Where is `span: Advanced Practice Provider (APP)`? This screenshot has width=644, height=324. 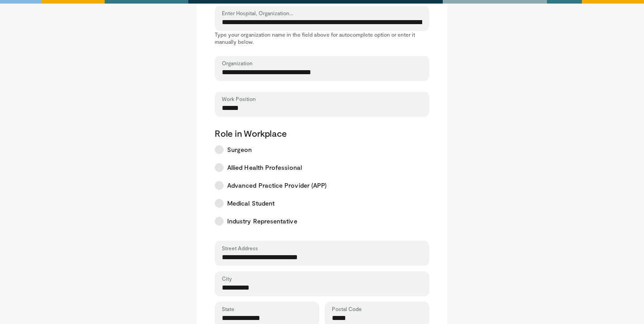
span: Advanced Practice Provider (APP) is located at coordinates (277, 186).